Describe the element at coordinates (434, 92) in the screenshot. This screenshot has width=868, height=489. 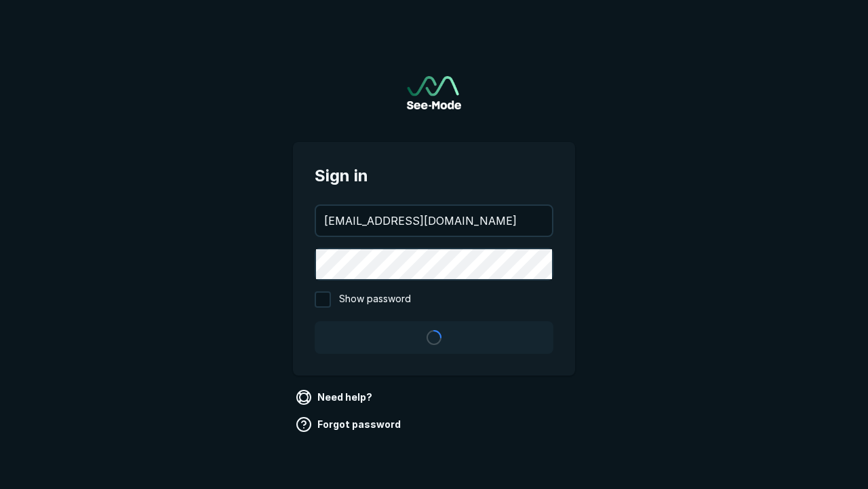
I see `a: Go to sign in` at that location.